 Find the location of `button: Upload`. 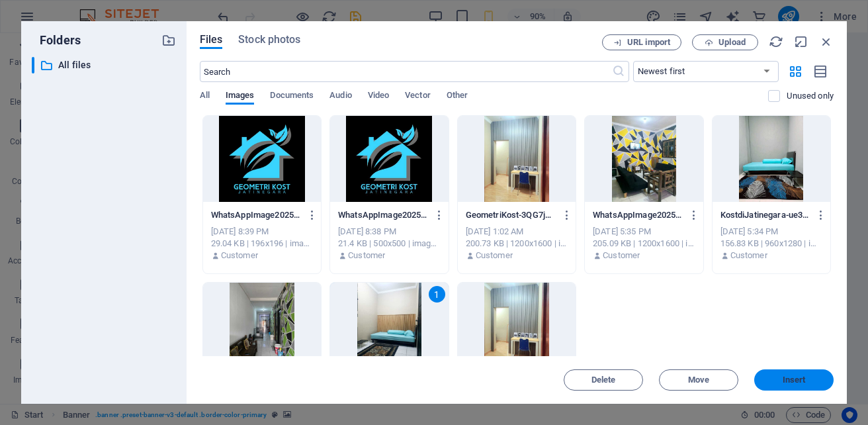

button: Upload is located at coordinates (725, 43).